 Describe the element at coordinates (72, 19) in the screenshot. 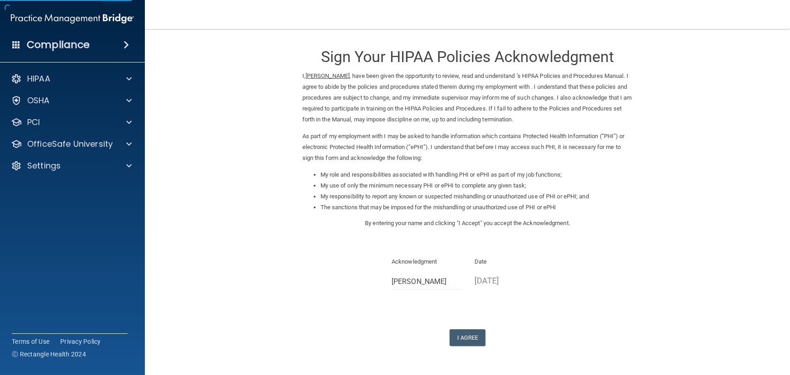

I see `img: PMB logo` at that location.